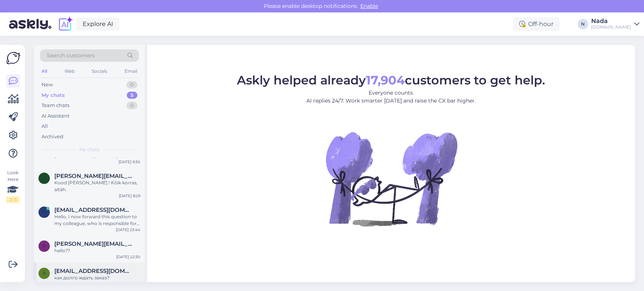 Image resolution: width=644 pixels, height=291 pixels. I want to click on span: S, so click(44, 178).